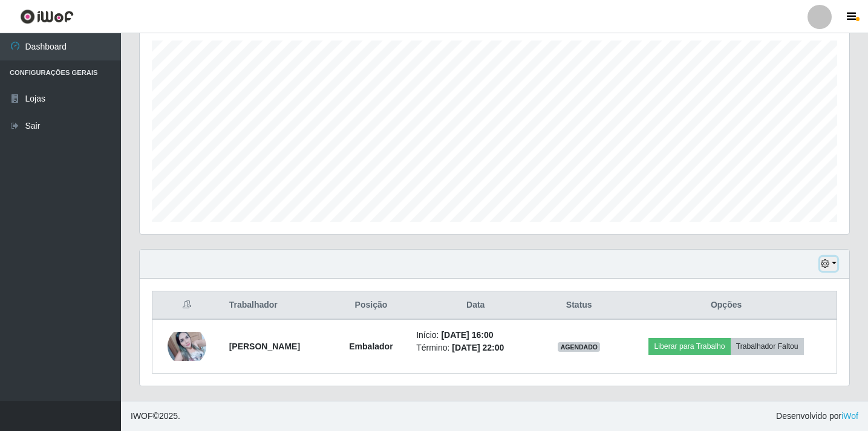  I want to click on span: IWOF, so click(142, 416).